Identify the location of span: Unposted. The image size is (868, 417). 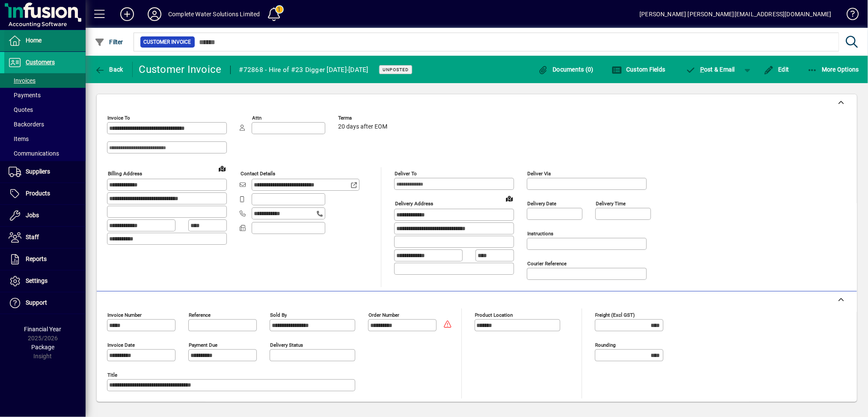
(395, 69).